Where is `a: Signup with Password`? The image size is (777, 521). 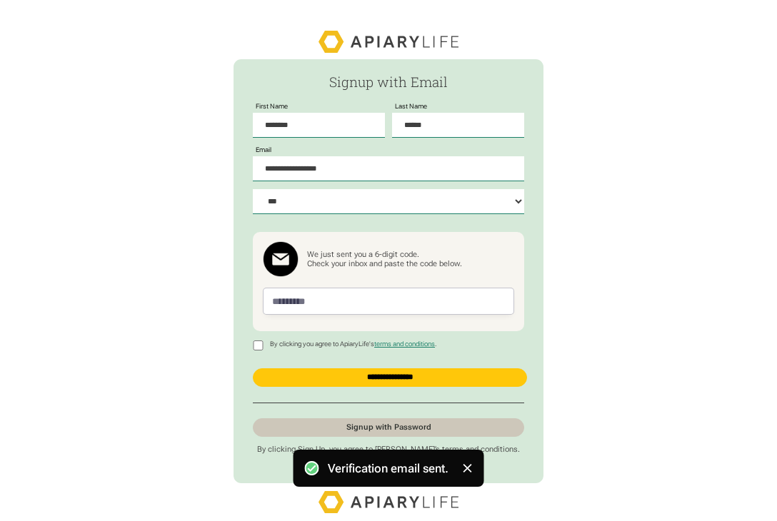
a: Signup with Password is located at coordinates (388, 428).